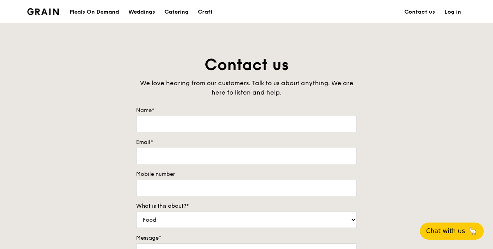 The width and height of the screenshot is (493, 249). I want to click on label: Name*, so click(246, 110).